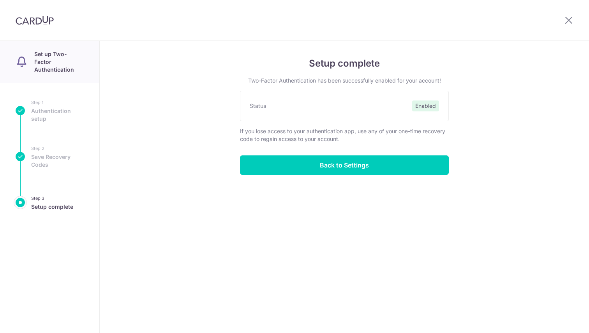 The width and height of the screenshot is (589, 333). I want to click on span: Setup complete, so click(52, 207).